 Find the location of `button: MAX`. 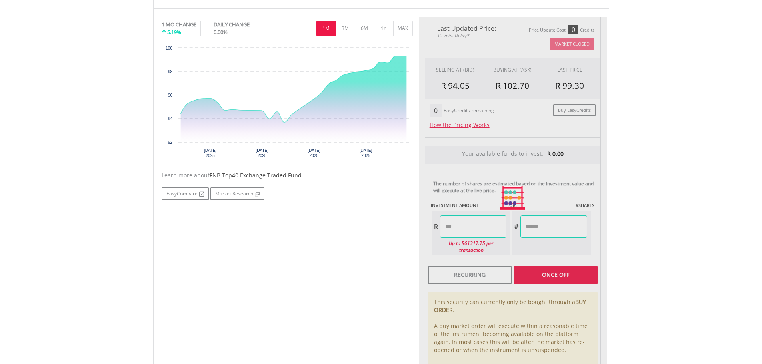

button: MAX is located at coordinates (403, 28).